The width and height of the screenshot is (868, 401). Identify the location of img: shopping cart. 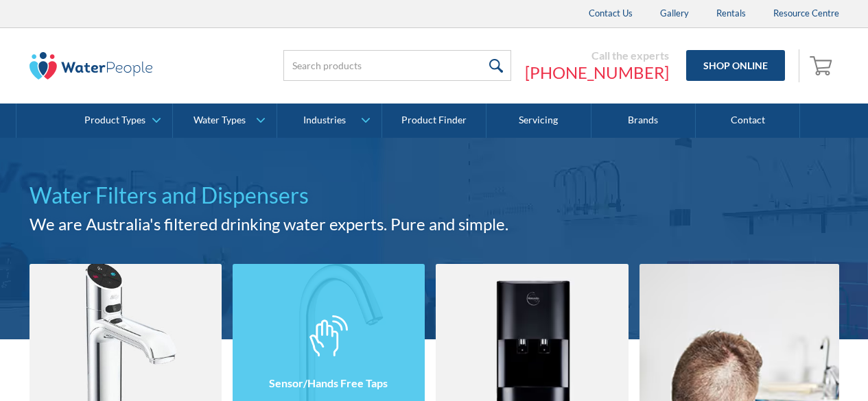
(823, 65).